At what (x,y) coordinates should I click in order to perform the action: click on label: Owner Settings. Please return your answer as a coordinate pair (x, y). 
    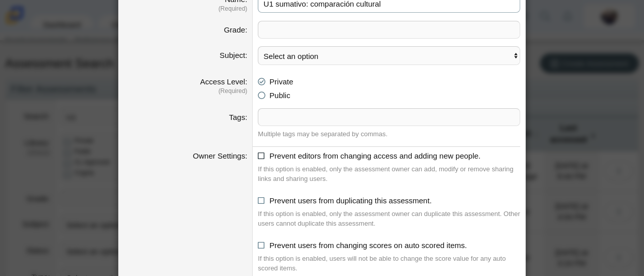
    Looking at the image, I should click on (220, 155).